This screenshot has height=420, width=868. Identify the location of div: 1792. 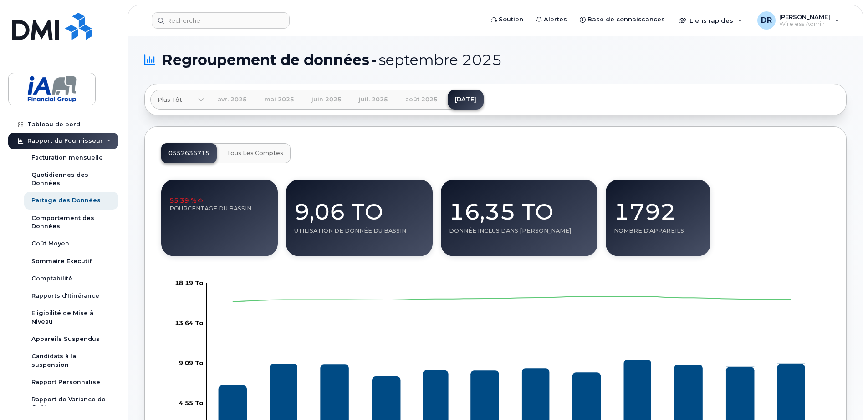
(658, 207).